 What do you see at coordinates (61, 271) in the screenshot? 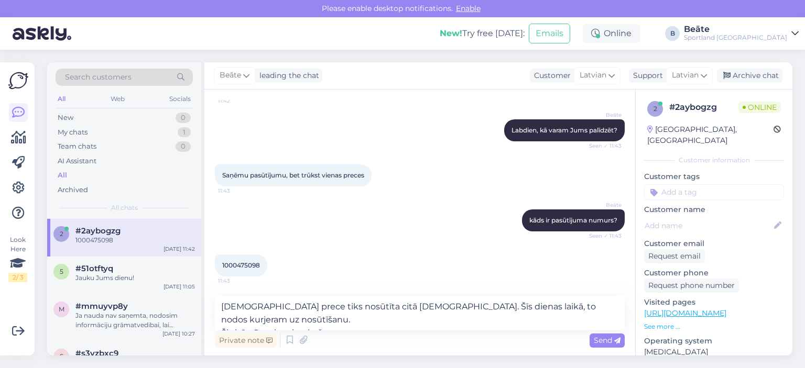
I see `span: 5` at bounding box center [61, 271].